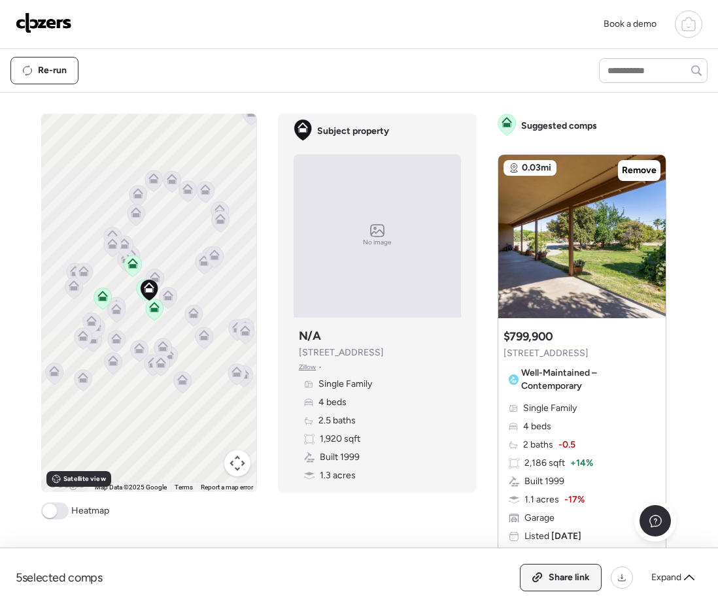 Image resolution: width=718 pixels, height=607 pixels. What do you see at coordinates (541, 500) in the screenshot?
I see `span: 1.1 acres` at bounding box center [541, 500].